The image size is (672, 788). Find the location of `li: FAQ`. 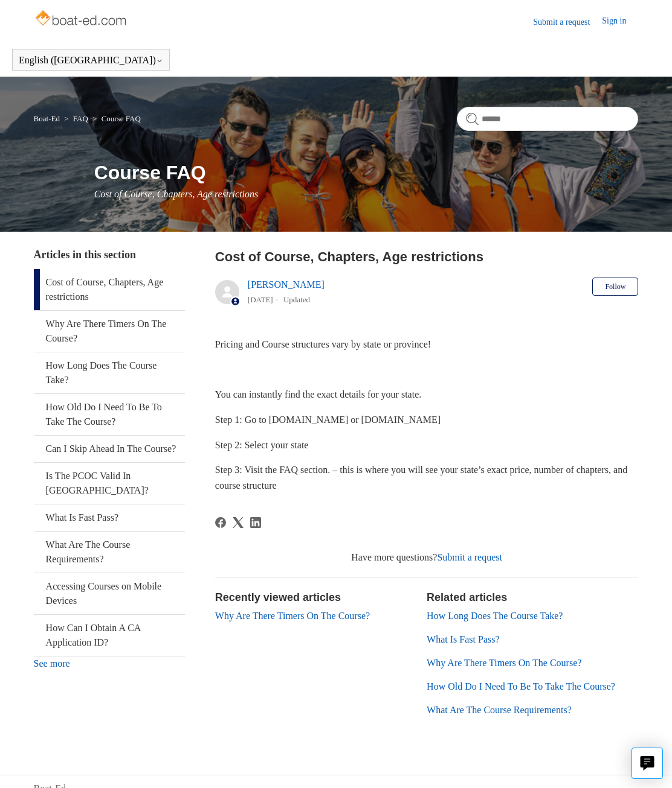

li: FAQ is located at coordinates (75, 118).